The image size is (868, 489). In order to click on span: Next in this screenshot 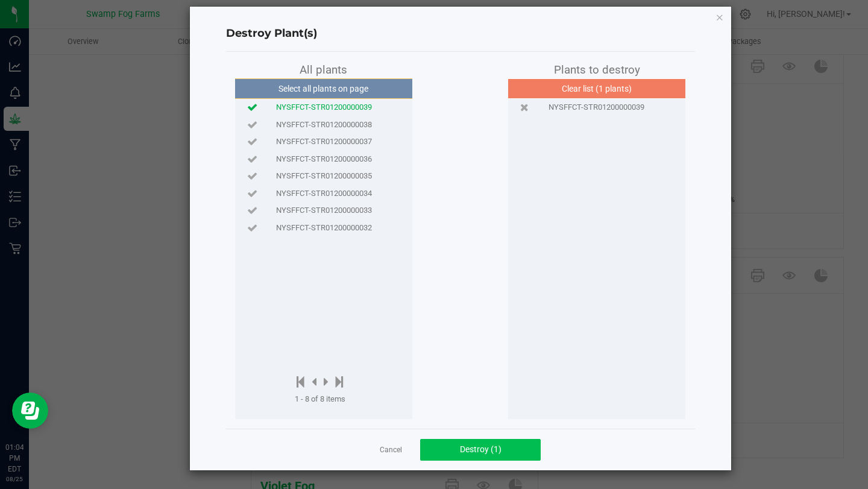, I will do `click(326, 384)`.